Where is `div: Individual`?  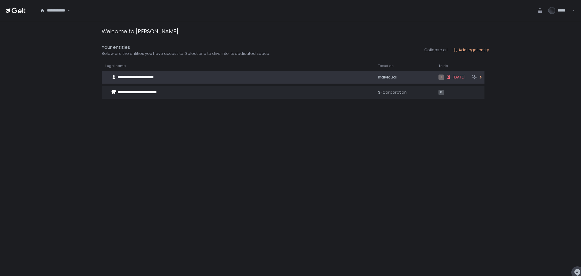
div: Individual is located at coordinates (405, 77).